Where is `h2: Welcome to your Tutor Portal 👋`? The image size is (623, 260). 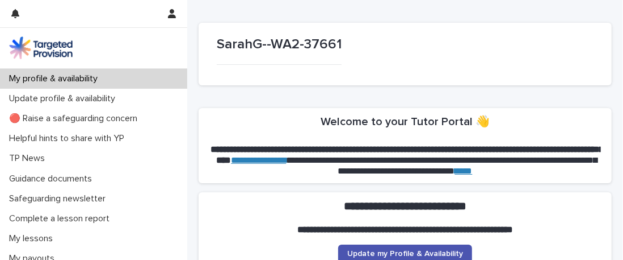
h2: Welcome to your Tutor Portal 👋 is located at coordinates (405, 122).